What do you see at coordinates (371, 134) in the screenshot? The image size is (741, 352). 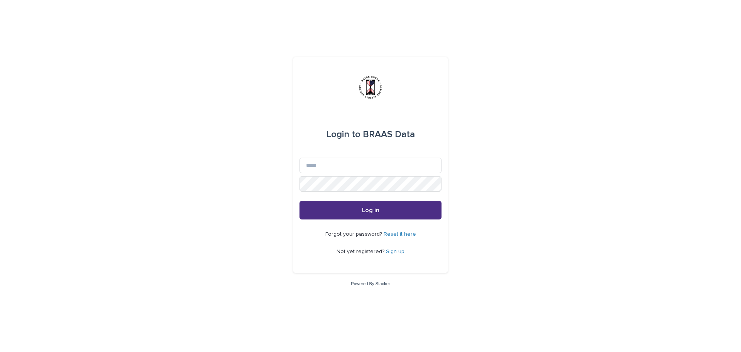 I see `div: BRAAS Data` at bounding box center [371, 134].